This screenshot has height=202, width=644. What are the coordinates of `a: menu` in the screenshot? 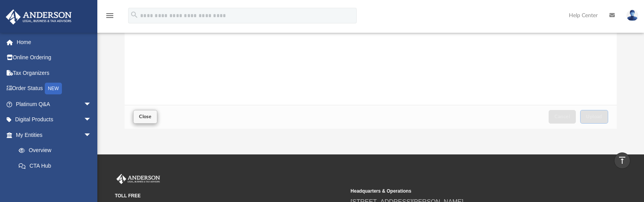 It's located at (110, 17).